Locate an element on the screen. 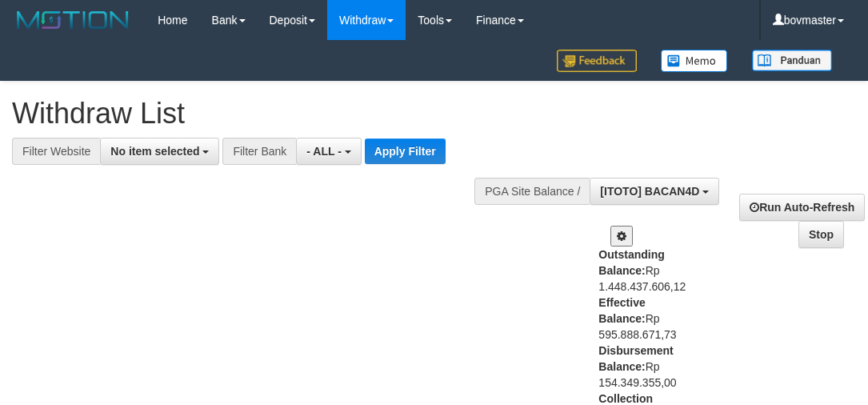 Image resolution: width=868 pixels, height=405 pixels. img: Button%20Memo.svg is located at coordinates (694, 61).